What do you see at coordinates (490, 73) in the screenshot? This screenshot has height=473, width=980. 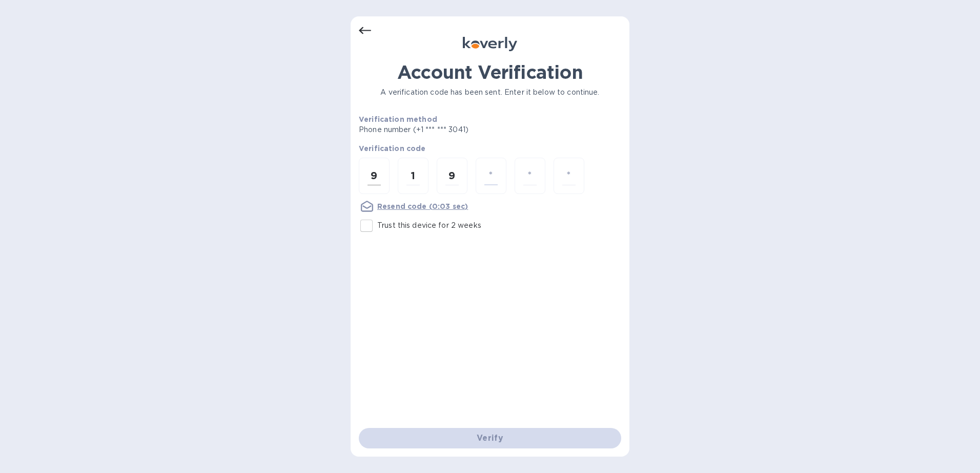 I see `h1: Account Verification` at bounding box center [490, 73].